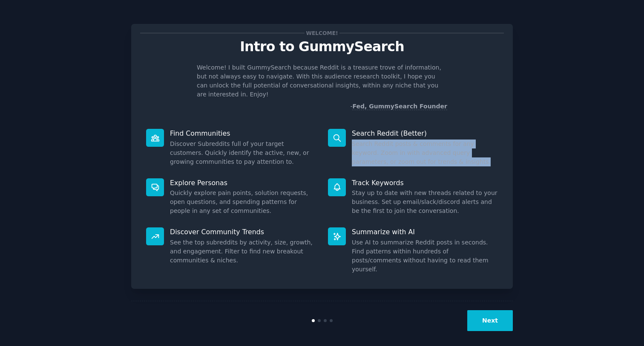 This screenshot has height=346, width=644. I want to click on p: Find Communities, so click(243, 133).